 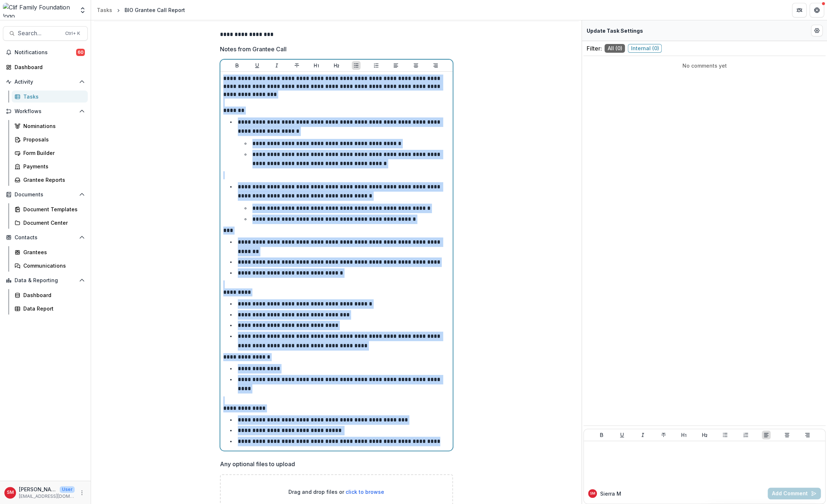 What do you see at coordinates (83, 10) in the screenshot?
I see `button: Open entity switcher` at bounding box center [83, 10].